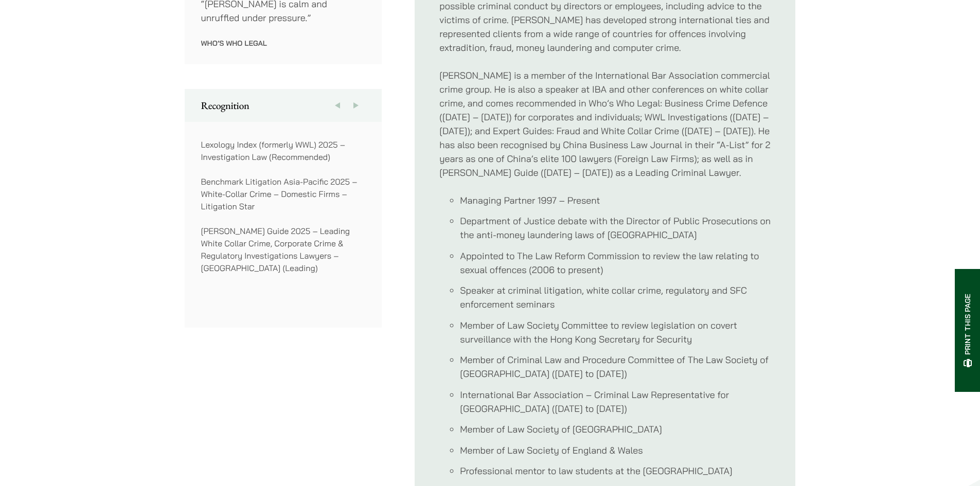 The width and height of the screenshot is (980, 486). What do you see at coordinates (615, 297) in the screenshot?
I see `li: Speaker at criminal litigation, white collar crime, regulatory and SFC enforcement seminars` at bounding box center [615, 297].